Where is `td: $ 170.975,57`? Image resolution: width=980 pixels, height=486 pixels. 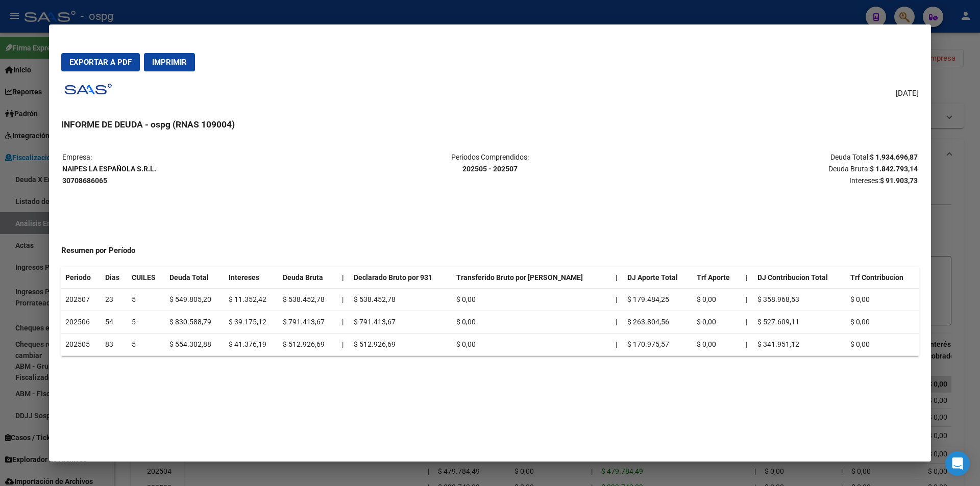 td: $ 170.975,57 is located at coordinates (658, 344).